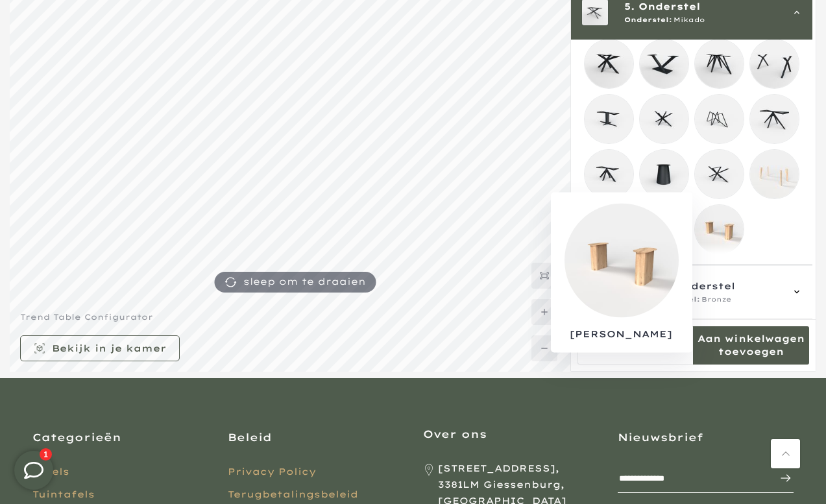 Image resolution: width=826 pixels, height=504 pixels. Describe the element at coordinates (272, 471) in the screenshot. I see `a: Privacy Policy` at that location.